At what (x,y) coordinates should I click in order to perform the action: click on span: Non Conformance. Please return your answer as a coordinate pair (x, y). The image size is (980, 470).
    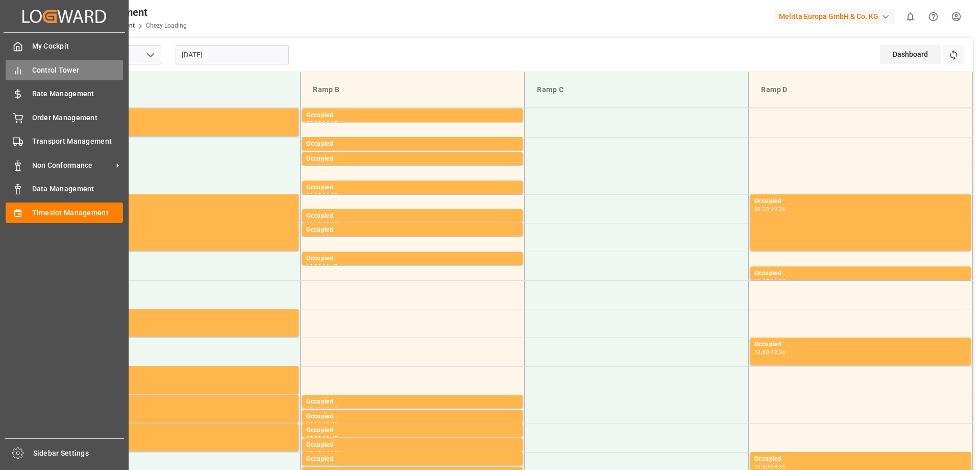
    Looking at the image, I should click on (72, 165).